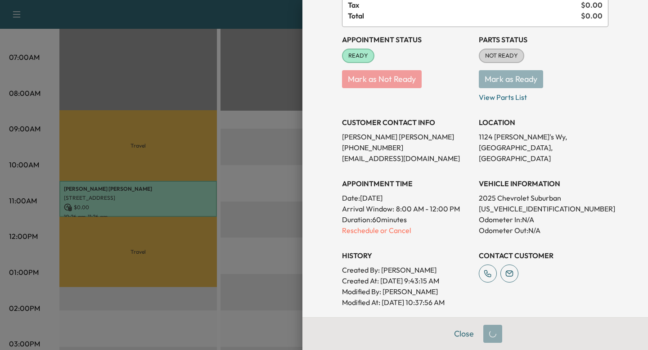 The width and height of the screenshot is (648, 350). I want to click on h3: LOCATION, so click(544, 122).